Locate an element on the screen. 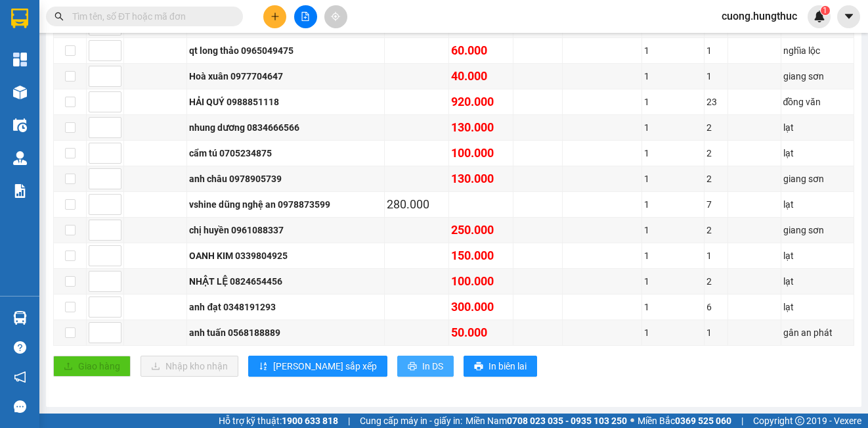 The image size is (868, 428). img: dashboard-icon is located at coordinates (20, 60).